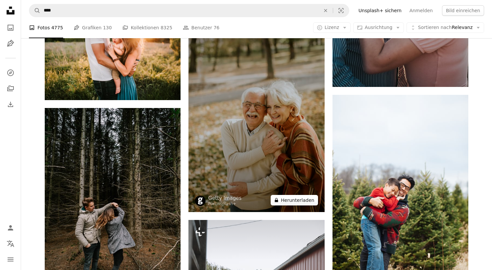  What do you see at coordinates (379, 27) in the screenshot?
I see `span: Ausrichtung` at bounding box center [379, 27].